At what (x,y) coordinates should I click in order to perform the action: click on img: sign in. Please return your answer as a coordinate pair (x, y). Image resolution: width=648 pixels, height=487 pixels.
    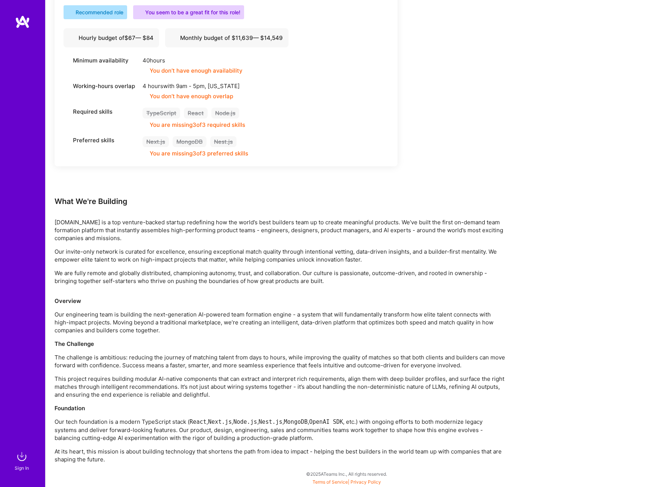
    Looking at the image, I should click on (22, 456).